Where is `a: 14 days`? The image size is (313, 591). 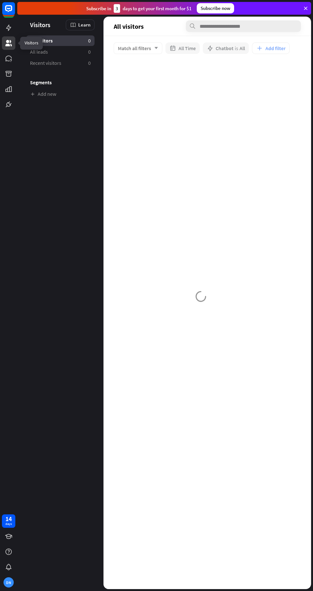
a: 14 days is located at coordinates (9, 521).